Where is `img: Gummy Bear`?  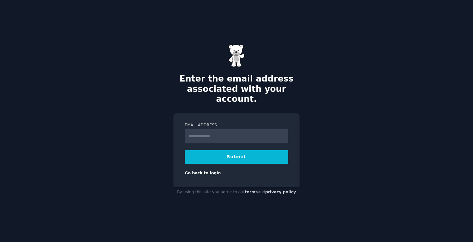
img: Gummy Bear is located at coordinates (237, 56).